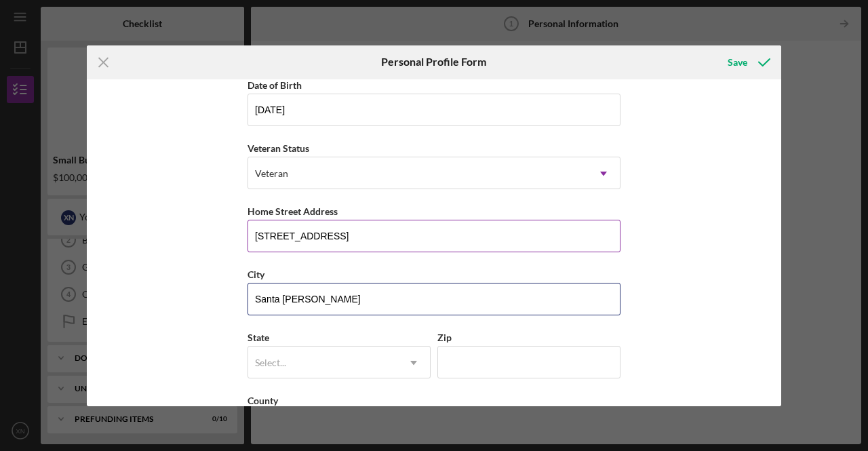 The image size is (868, 451). Describe the element at coordinates (255, 274) in the screenshot. I see `label: City` at that location.